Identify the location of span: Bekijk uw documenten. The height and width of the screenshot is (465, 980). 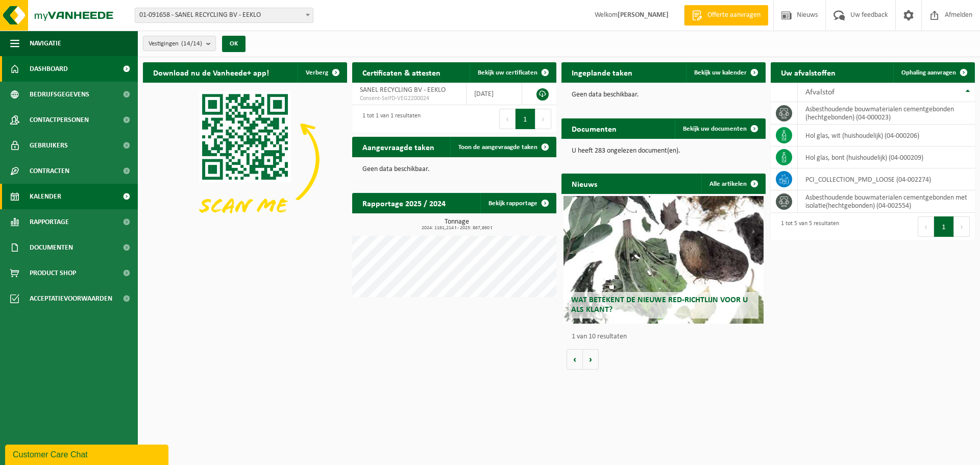
(714, 129).